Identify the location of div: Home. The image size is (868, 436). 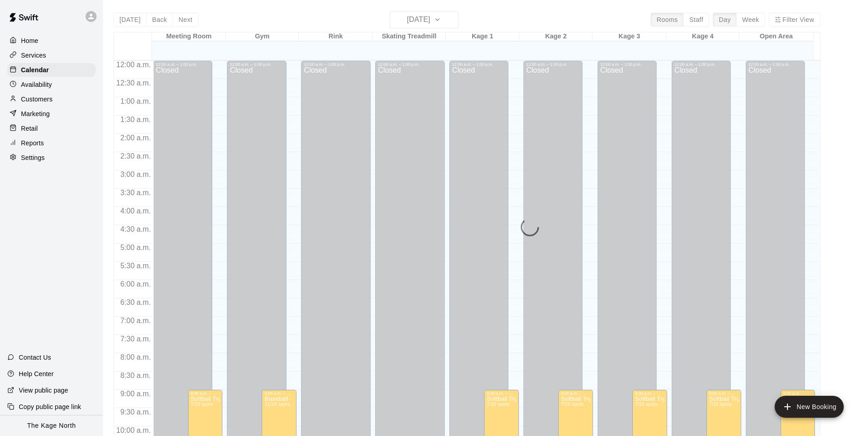
(51, 40).